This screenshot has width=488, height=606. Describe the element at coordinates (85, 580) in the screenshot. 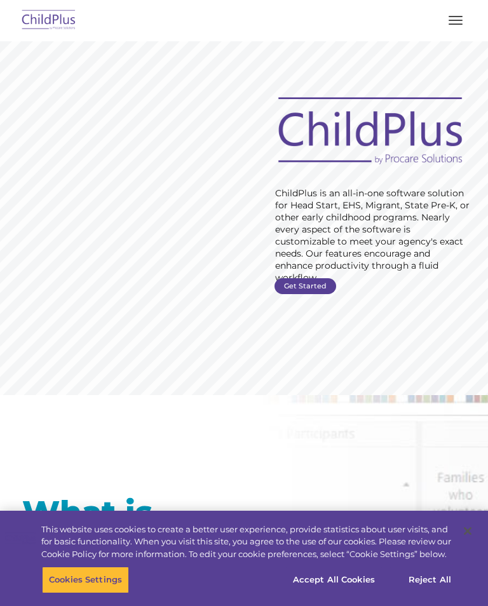

I see `button: Cookies Settings` at that location.